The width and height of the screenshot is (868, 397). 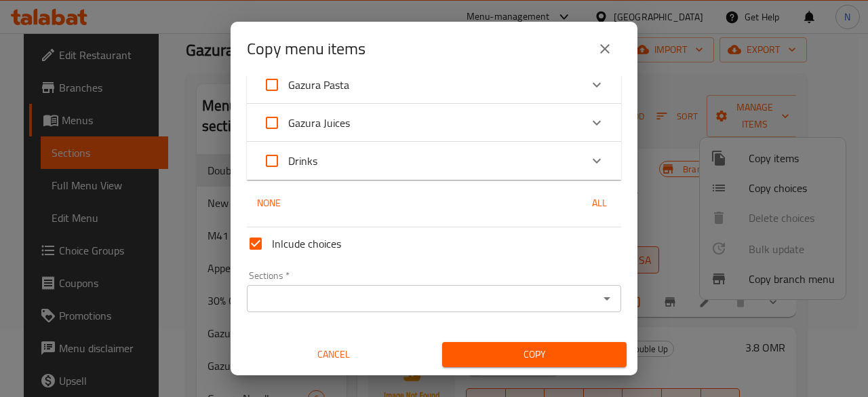 What do you see at coordinates (605, 49) in the screenshot?
I see `button: close` at bounding box center [605, 49].